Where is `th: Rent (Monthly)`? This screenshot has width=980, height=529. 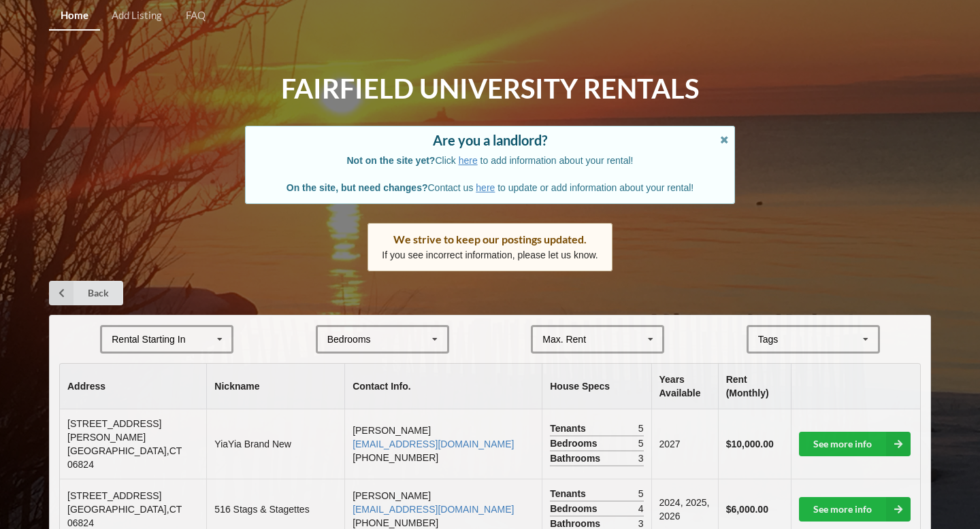
th: Rent (Monthly) is located at coordinates (754, 386).